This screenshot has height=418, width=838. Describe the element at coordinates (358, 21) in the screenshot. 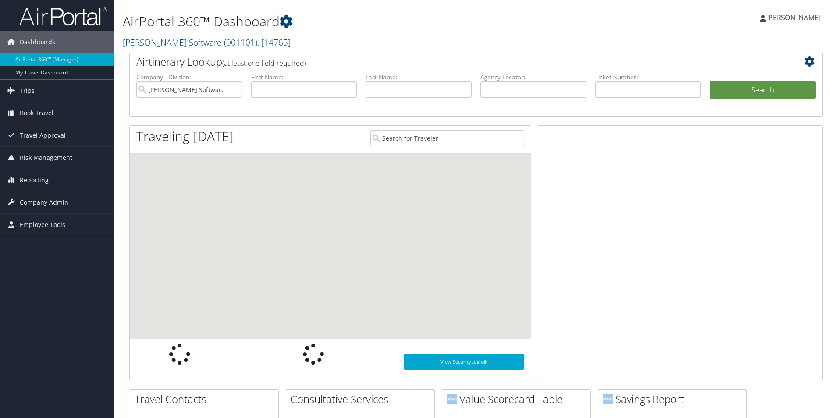

I see `h1: AirPortal 360™ Dashboard` at that location.